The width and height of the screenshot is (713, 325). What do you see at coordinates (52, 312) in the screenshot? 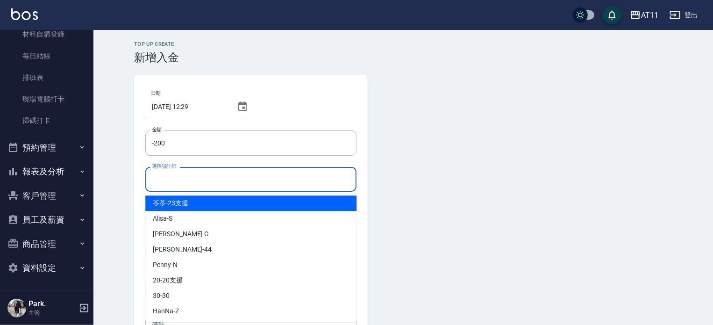
I see `p: 主管` at bounding box center [52, 312].